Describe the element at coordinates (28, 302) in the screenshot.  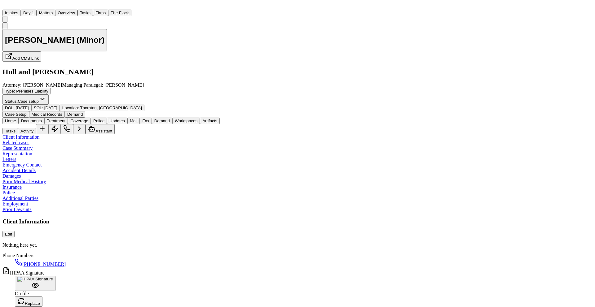
I see `button: Replace` at that location.